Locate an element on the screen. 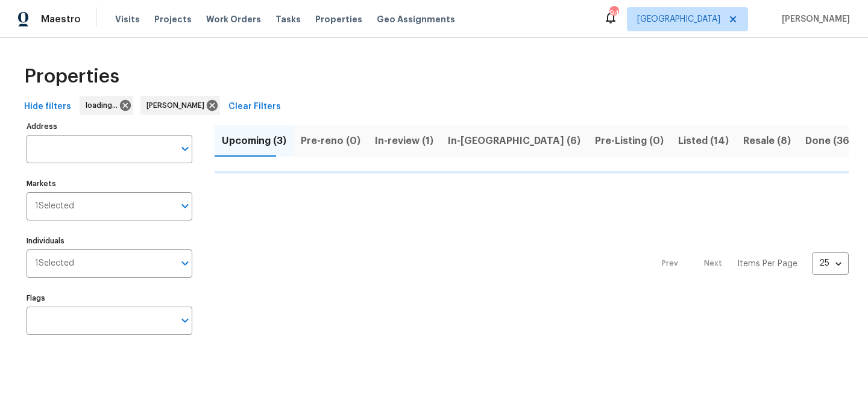  label: Flags is located at coordinates (109, 298).